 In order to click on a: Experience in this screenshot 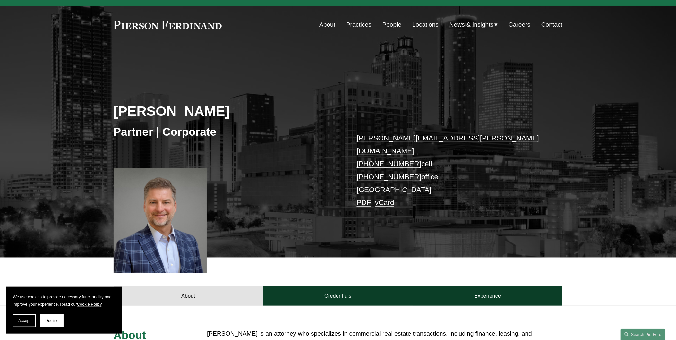, I will do `click(488, 296)`.